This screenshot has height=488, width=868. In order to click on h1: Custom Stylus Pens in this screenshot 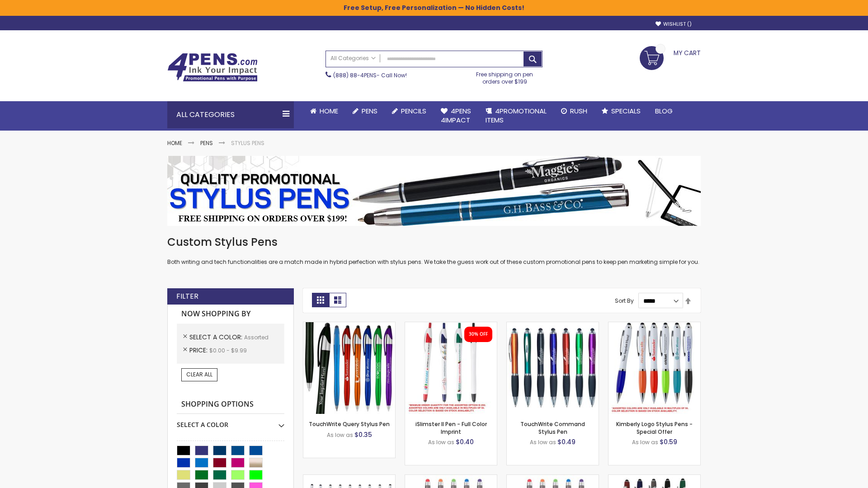, I will do `click(434, 242)`.